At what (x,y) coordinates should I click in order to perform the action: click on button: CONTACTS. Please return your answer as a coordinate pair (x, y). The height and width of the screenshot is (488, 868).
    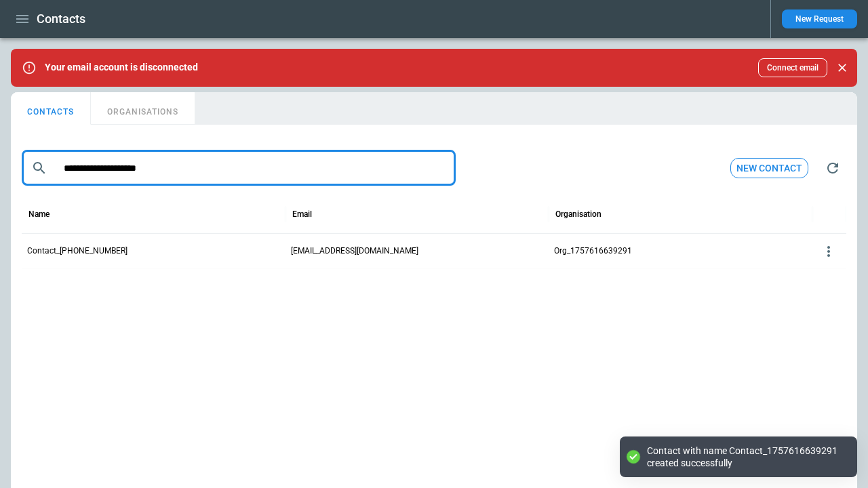
    Looking at the image, I should click on (51, 109).